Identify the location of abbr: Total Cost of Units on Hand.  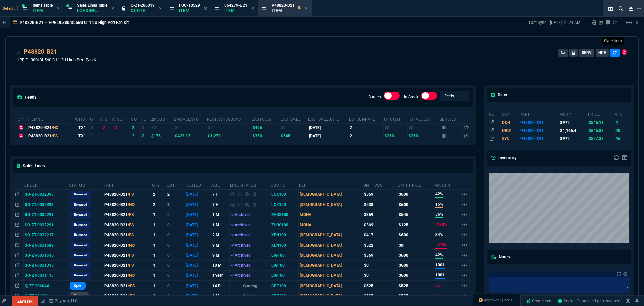
(419, 119).